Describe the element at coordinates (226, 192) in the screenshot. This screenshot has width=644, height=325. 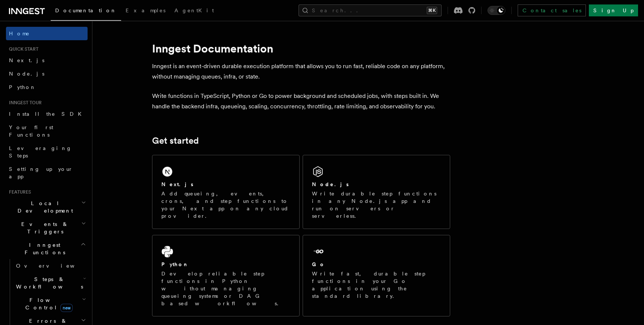
I see `a: Next.jsAdd queueing, events, crons, and step functions to your Next app on any cloud provider.` at that location.